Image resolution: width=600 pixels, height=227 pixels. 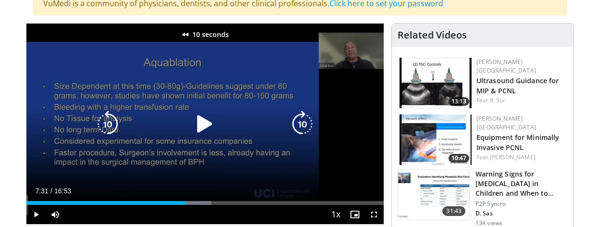 What do you see at coordinates (459, 158) in the screenshot?
I see `span: 10:47` at bounding box center [459, 158].